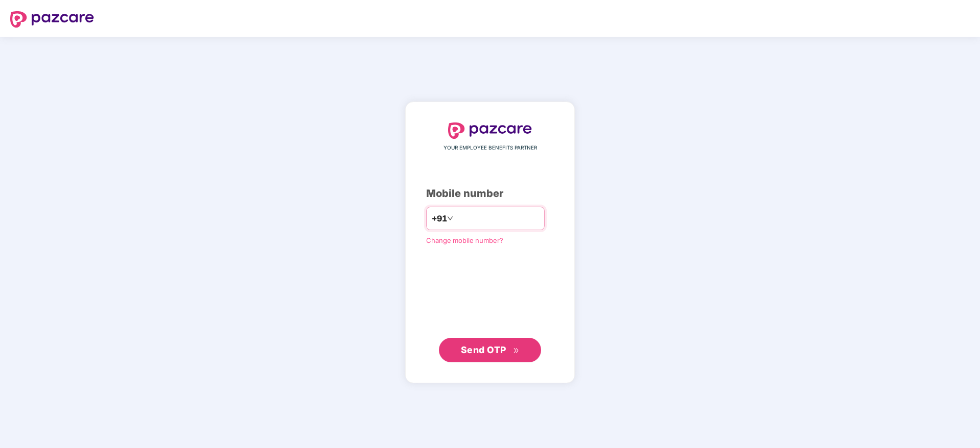 This screenshot has width=980, height=448. What do you see at coordinates (464, 241) in the screenshot?
I see `a: Change mobile number?` at bounding box center [464, 241].